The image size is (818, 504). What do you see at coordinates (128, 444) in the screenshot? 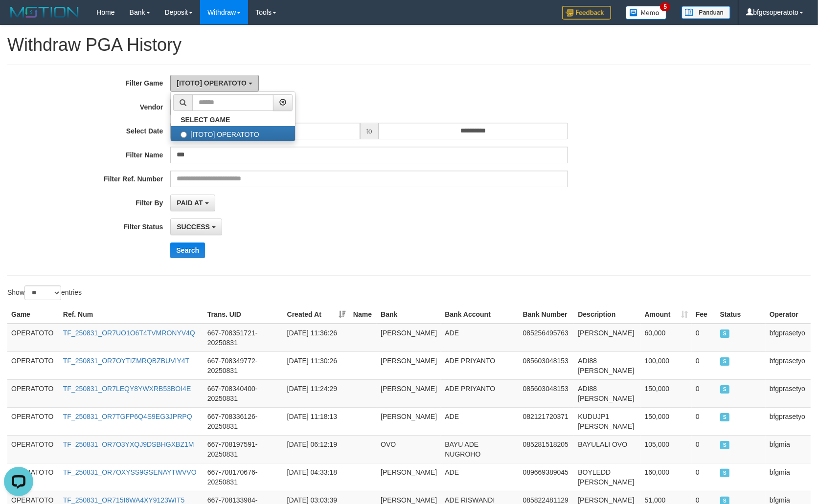
I see `a: TF_250831_OR7O3YXQJ9DSBHGXBZ1M` at bounding box center [128, 444].